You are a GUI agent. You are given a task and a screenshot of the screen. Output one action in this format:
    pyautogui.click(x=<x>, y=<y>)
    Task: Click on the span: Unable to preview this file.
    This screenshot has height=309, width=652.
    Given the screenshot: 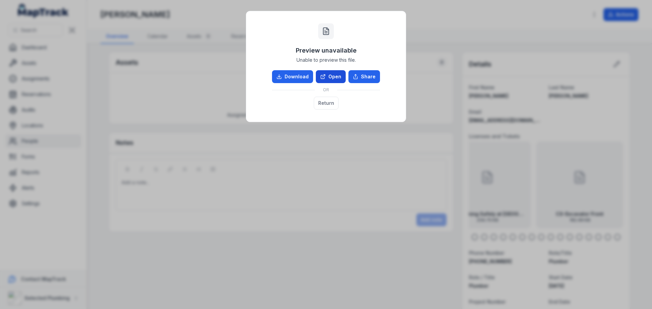 What is the action you would take?
    pyautogui.click(x=326, y=60)
    